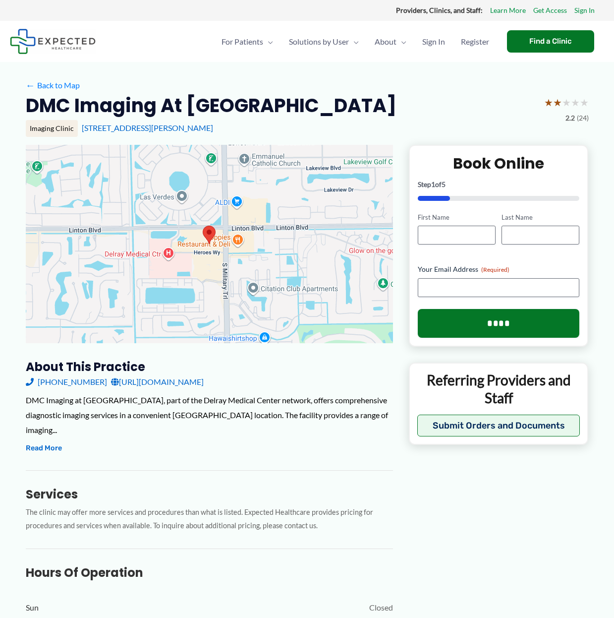  What do you see at coordinates (495, 269) in the screenshot?
I see `span: (Required)` at bounding box center [495, 269].